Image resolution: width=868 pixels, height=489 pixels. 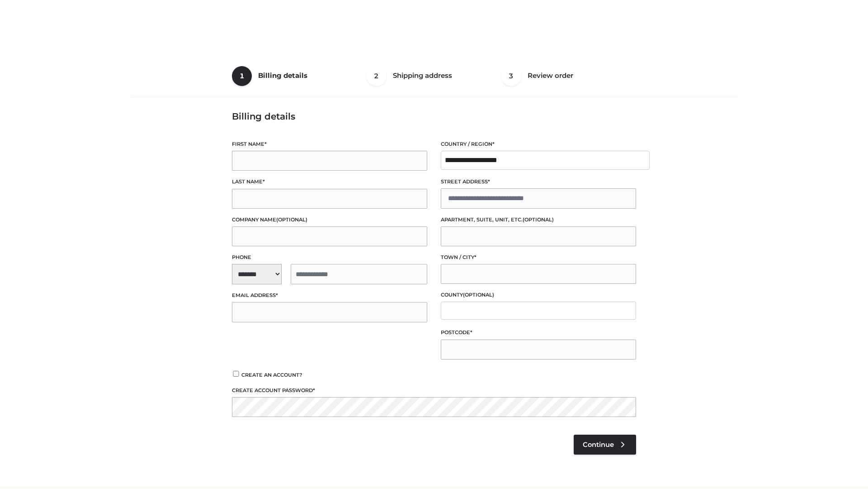 What do you see at coordinates (272, 375) in the screenshot?
I see `span: Create an account?` at bounding box center [272, 375].